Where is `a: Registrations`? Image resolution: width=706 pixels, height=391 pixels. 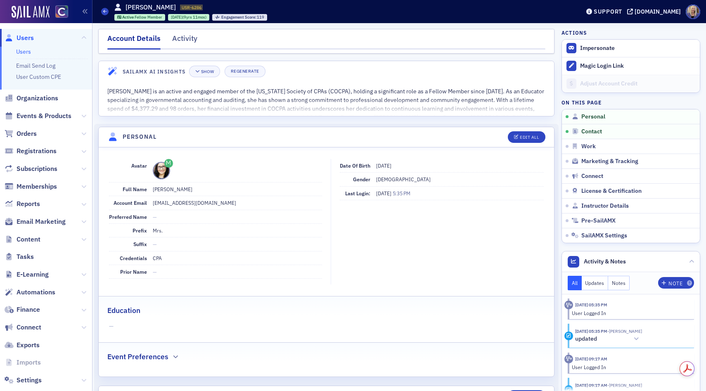
a: Registrations is located at coordinates (31, 151).